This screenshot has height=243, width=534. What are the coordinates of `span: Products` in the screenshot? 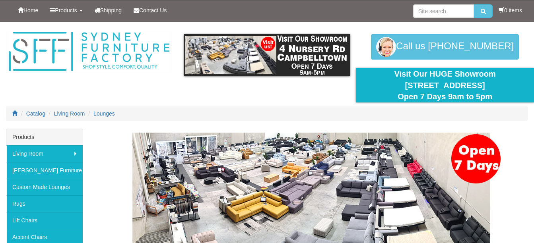 It's located at (66, 10).